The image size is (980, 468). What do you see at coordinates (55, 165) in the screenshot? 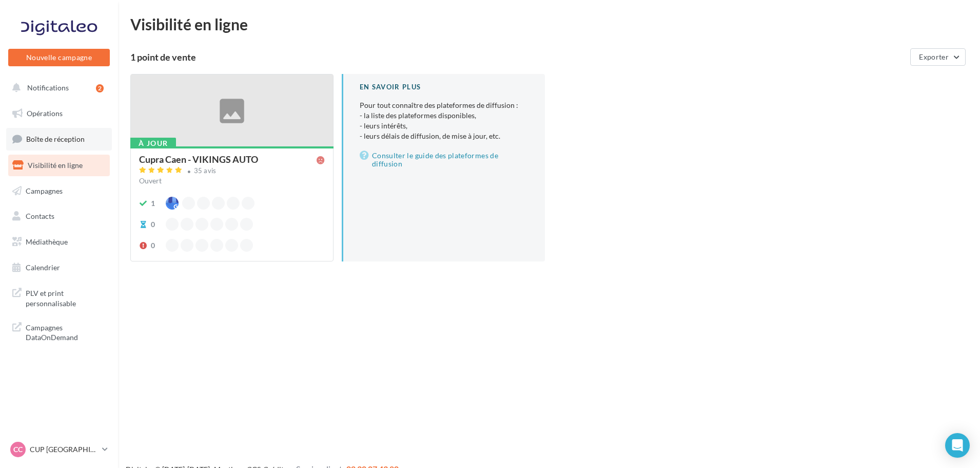
I see `span: Visibilité en ligne` at bounding box center [55, 165].